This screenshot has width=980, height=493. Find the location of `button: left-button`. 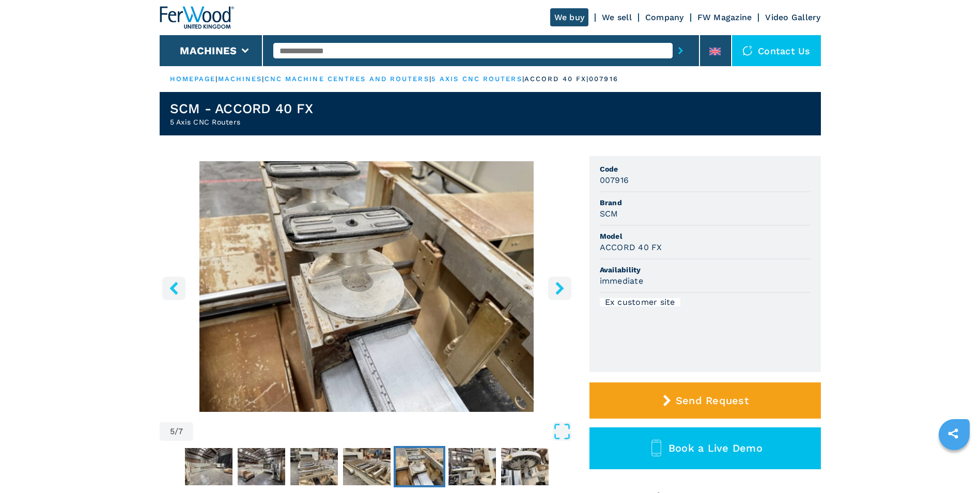

button: left-button is located at coordinates (174, 288).